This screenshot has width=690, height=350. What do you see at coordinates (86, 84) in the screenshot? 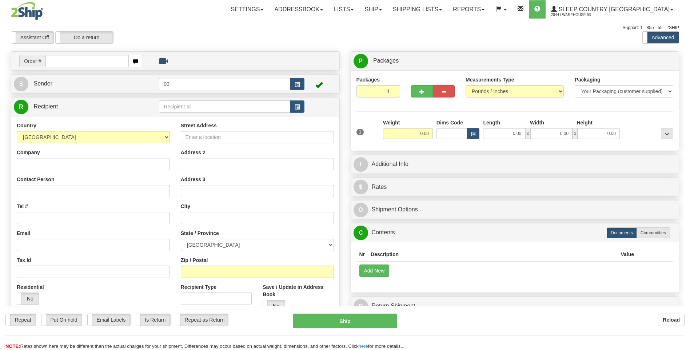
I see `a: S Sender` at bounding box center [86, 84].